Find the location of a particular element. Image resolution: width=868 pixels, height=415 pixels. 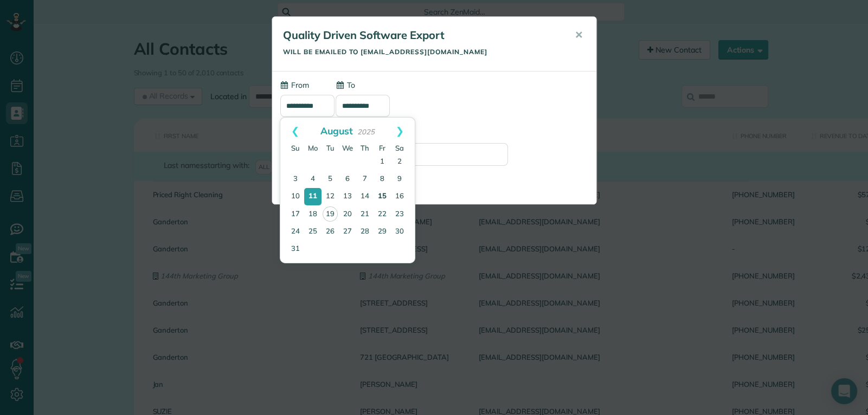

span: 2025 is located at coordinates (366, 132).